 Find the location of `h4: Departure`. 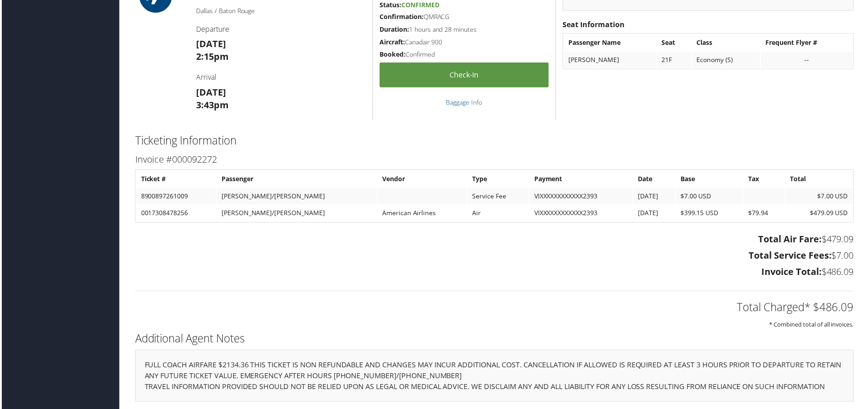

h4: Departure is located at coordinates (280, 30).